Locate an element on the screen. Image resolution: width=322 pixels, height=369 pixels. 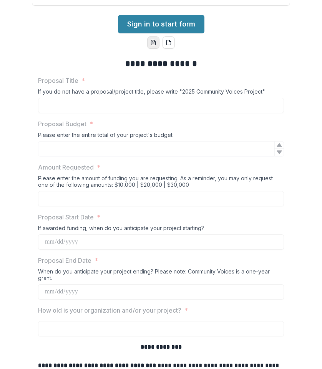
div: When do you anticipate your project ending? Please note: Community Voices is a one-year grant. is located at coordinates (161, 276).